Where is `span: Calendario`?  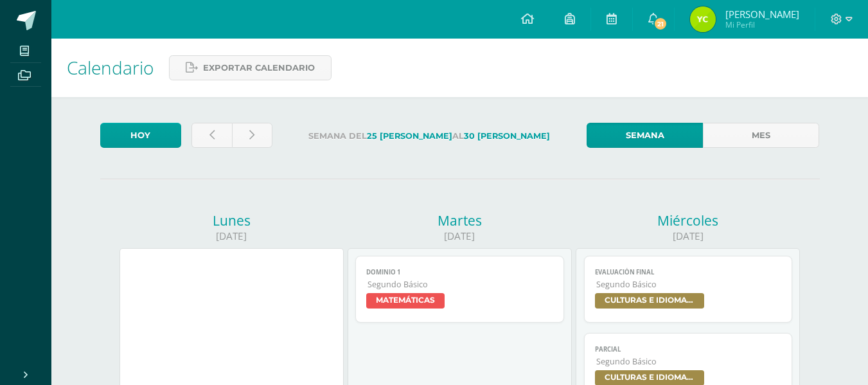
span: Calendario is located at coordinates (110, 67).